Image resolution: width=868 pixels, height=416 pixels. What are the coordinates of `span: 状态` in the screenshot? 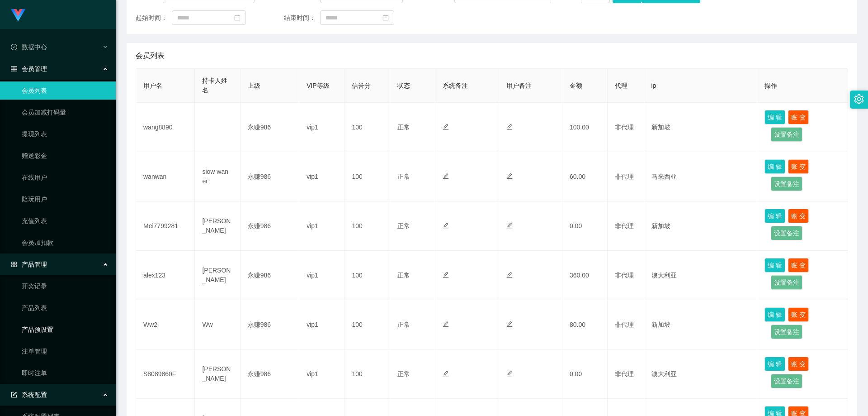 It's located at (404, 86).